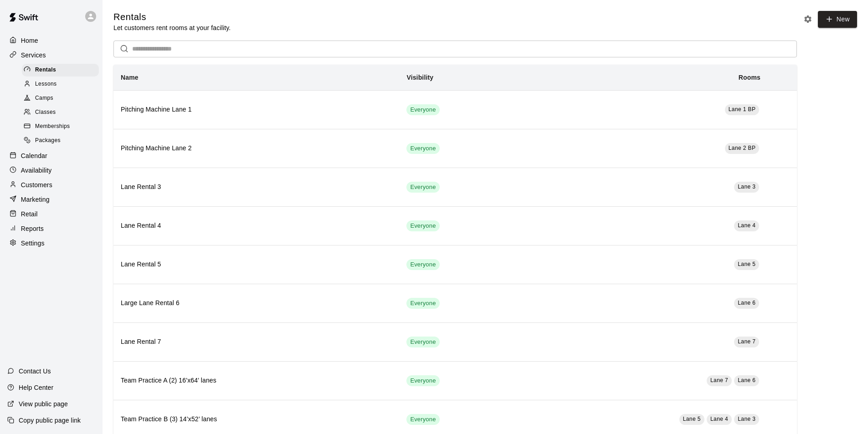 The image size is (868, 434). Describe the element at coordinates (34, 156) in the screenshot. I see `p: Calendar` at that location.